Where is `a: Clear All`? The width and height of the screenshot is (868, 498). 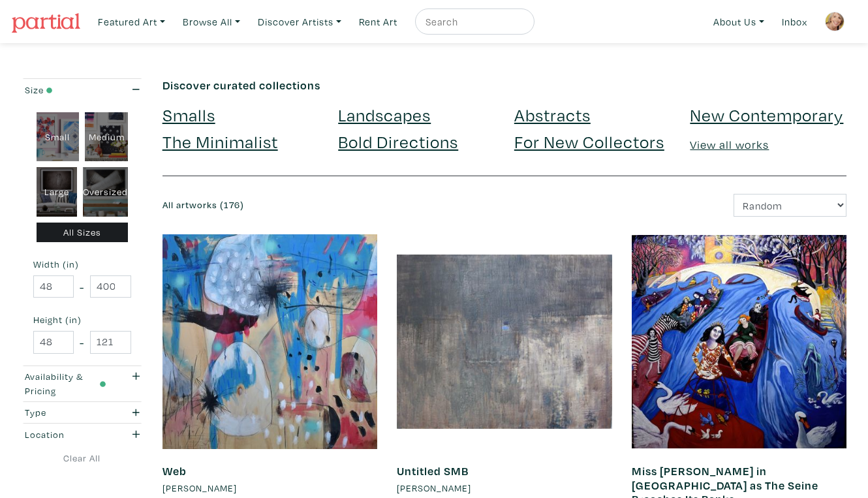
a: Clear All is located at coordinates (82, 458).